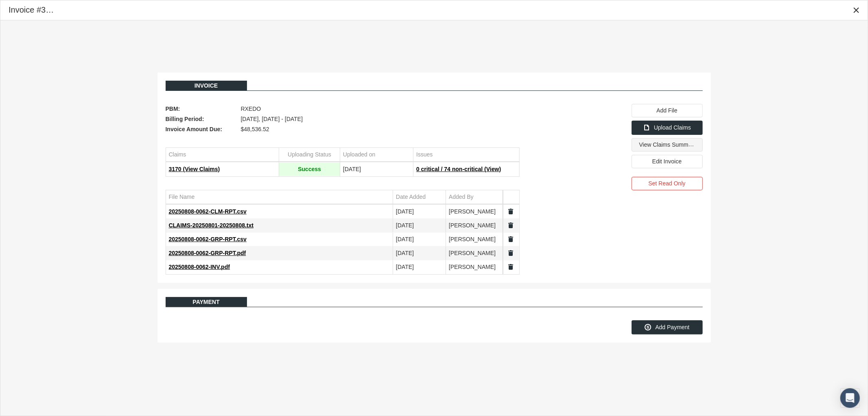 This screenshot has width=868, height=416. Describe the element at coordinates (201, 129) in the screenshot. I see `span: Invoice Amount Due:` at that location.